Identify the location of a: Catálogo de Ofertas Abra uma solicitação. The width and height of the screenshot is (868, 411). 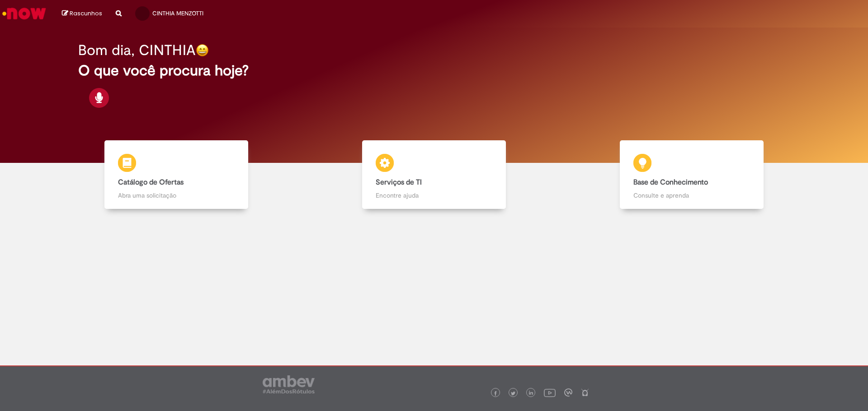
(176, 174).